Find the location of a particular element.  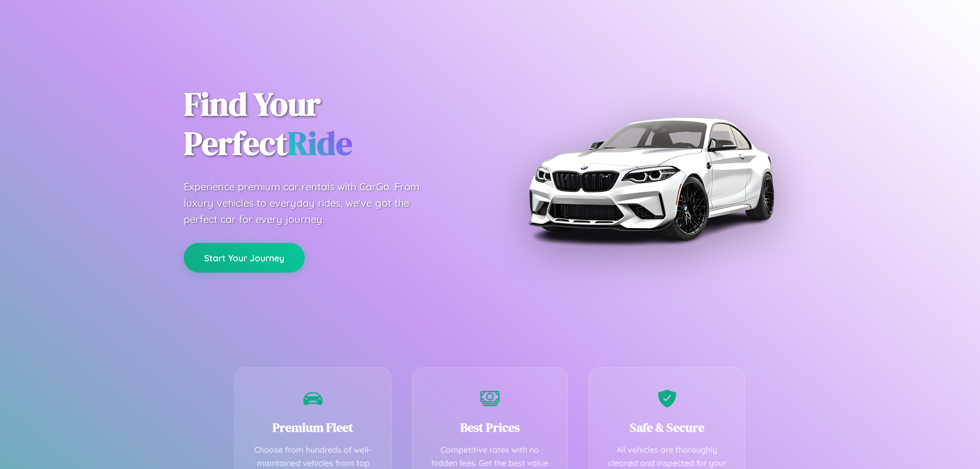

h3: Premium Fleet is located at coordinates (313, 427).